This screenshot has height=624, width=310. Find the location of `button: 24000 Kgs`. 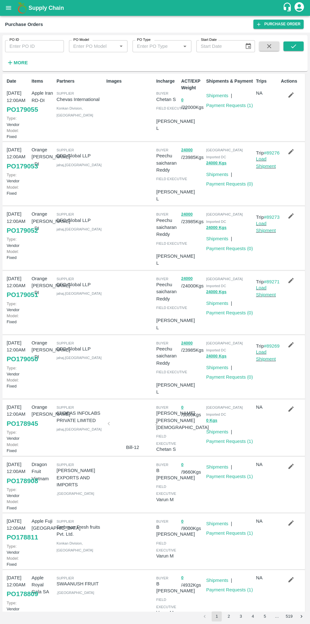

button: 24000 Kgs is located at coordinates (216, 228).